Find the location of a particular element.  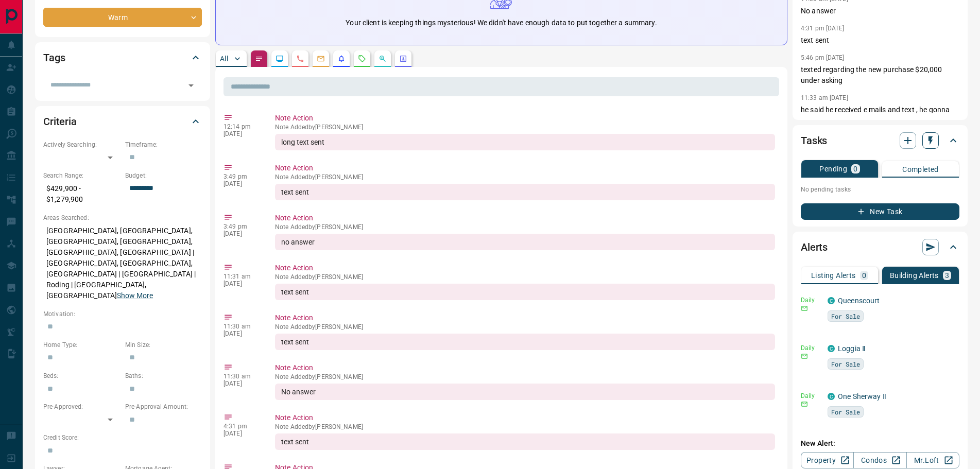

p: Baths: is located at coordinates (163, 376).